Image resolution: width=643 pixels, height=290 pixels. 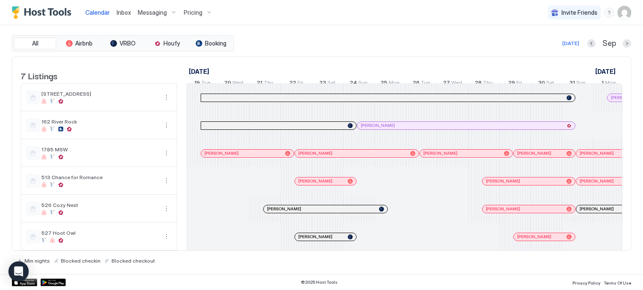 What do you see at coordinates (193, 13) in the screenshot?
I see `span: Pricing` at bounding box center [193, 13].